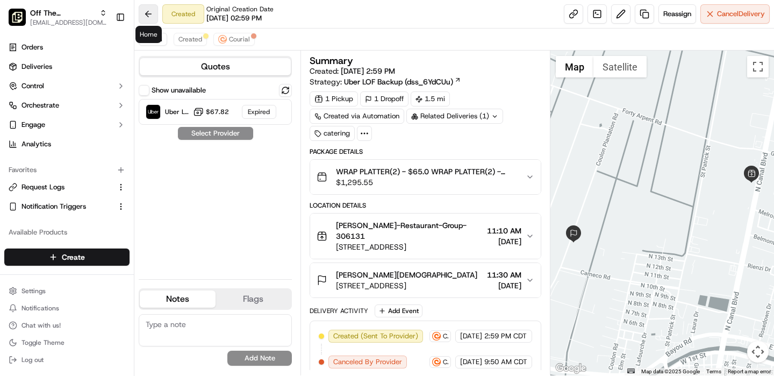  Describe the element at coordinates (504, 275) in the screenshot. I see `span: 11:30 AM` at that location.